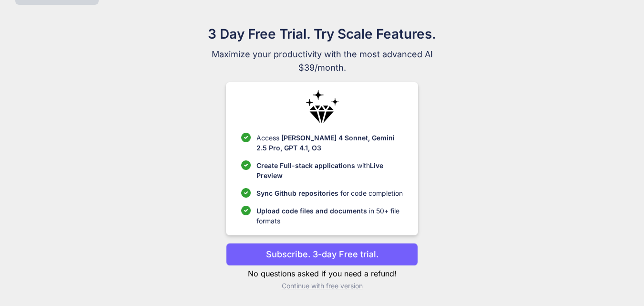  Describe the element at coordinates (329, 143) in the screenshot. I see `p: Access` at that location.